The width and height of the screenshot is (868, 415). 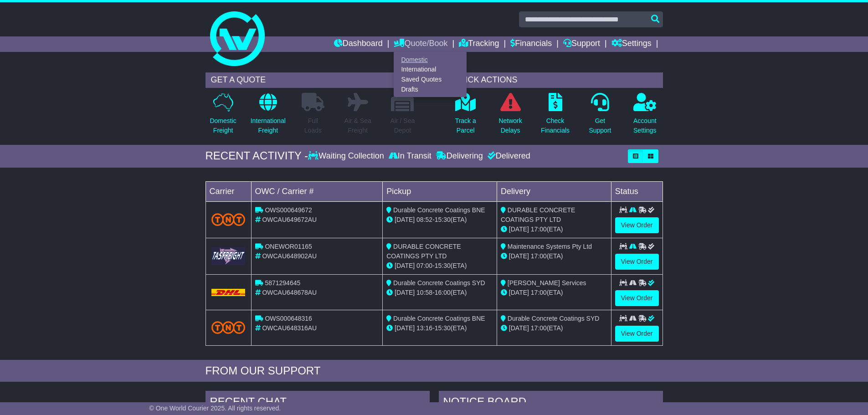 I want to click on td: Status, so click(x=637, y=191).